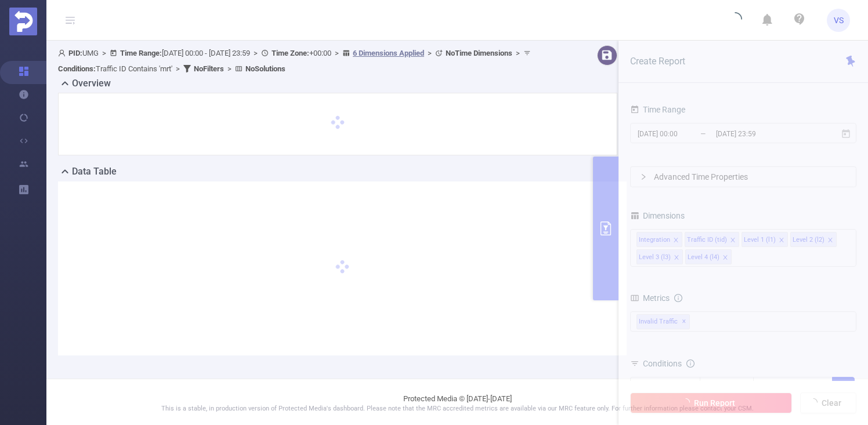 The width and height of the screenshot is (868, 425). Describe the element at coordinates (63, 52) in the screenshot. I see `i: icon: user` at that location.